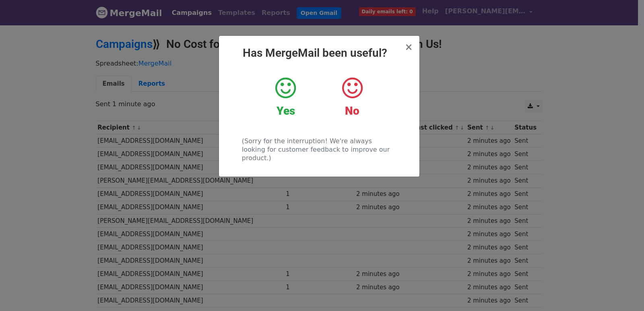  I want to click on a: Yes, so click(286, 97).